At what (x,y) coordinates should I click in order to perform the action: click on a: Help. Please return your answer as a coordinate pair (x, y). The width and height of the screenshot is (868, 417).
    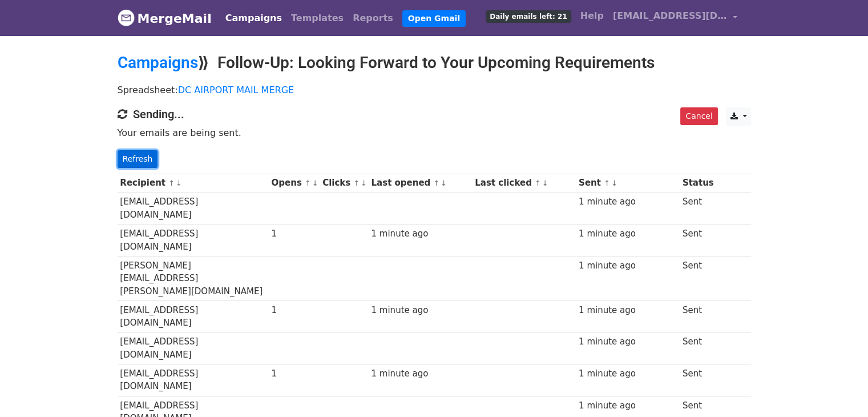
    Looking at the image, I should click on (592, 16).